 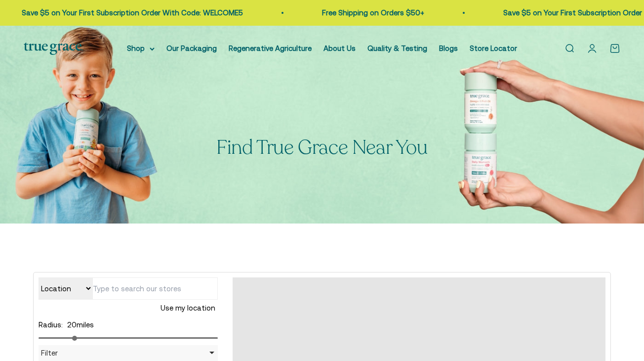 I want to click on p: Save $5 on Your First Subscription Order With Code: WELCOME5, so click(x=128, y=13).